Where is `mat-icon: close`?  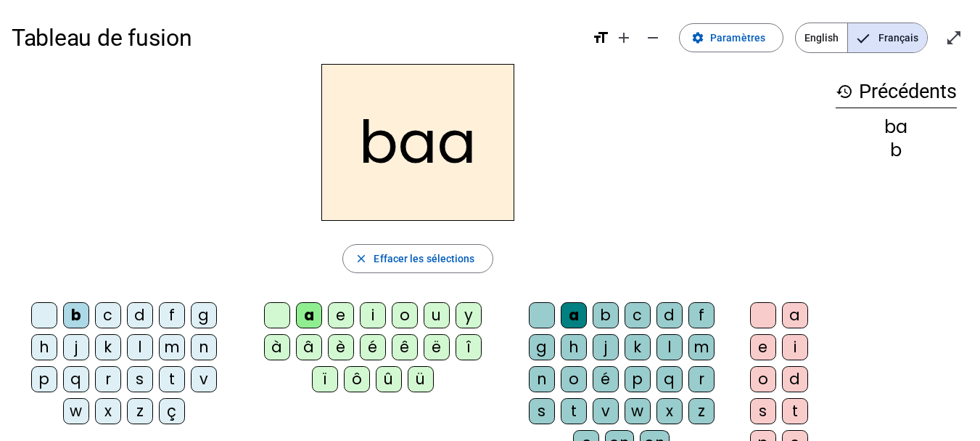
mat-icon: close is located at coordinates (361, 259).